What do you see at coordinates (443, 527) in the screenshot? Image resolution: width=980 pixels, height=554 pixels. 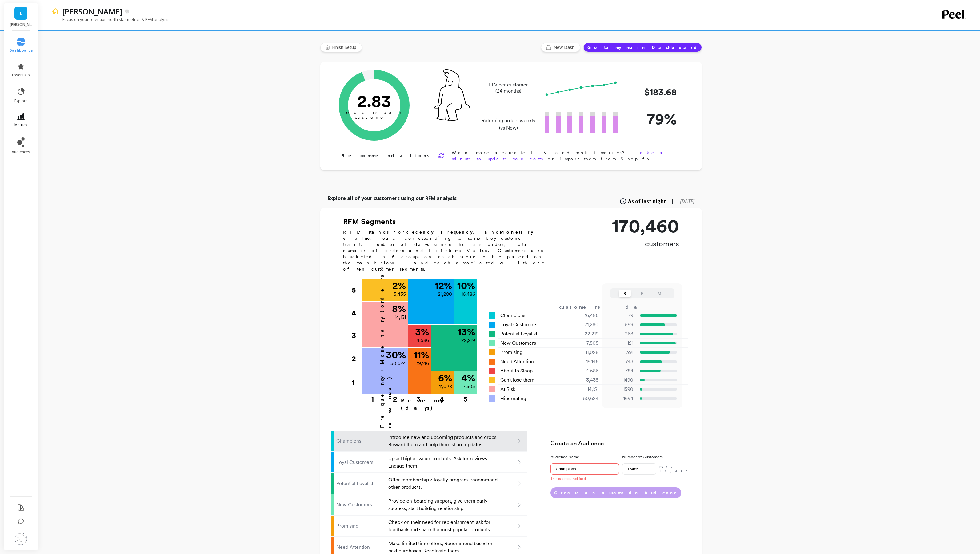 I see `p: Check on their need for replenishment, ask for feedback and share the most popular products.` at bounding box center [443, 527].